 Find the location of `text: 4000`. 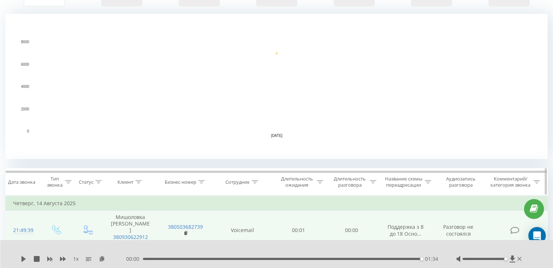

text: 4000 is located at coordinates (25, 86).